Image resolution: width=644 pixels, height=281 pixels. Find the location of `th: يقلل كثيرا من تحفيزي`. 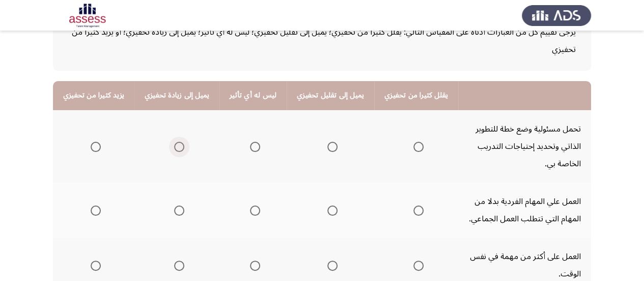

th: يقلل كثيرا من تحفيزي is located at coordinates (416, 95).